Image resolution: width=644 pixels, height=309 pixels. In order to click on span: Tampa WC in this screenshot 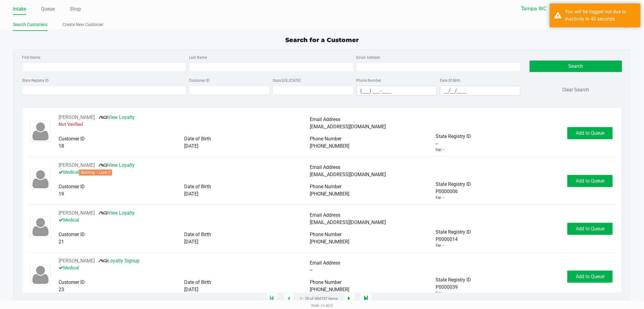, I will do `click(550, 9)`.